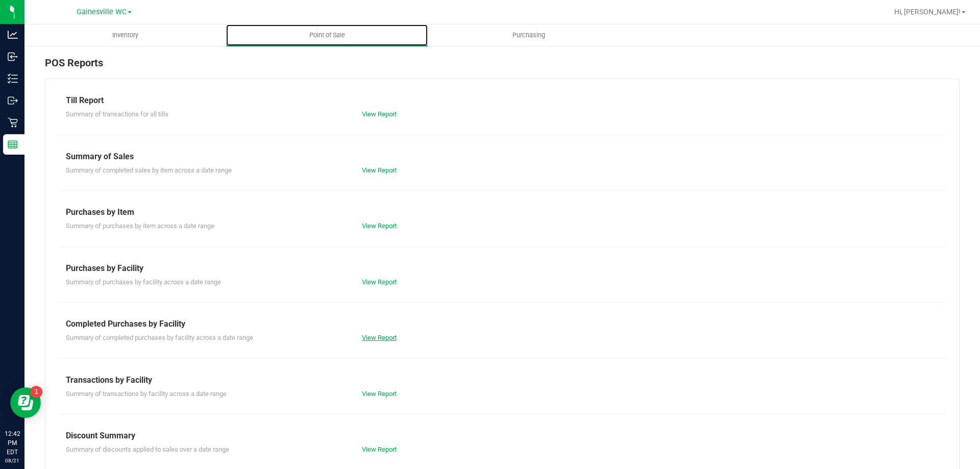  What do you see at coordinates (502, 212) in the screenshot?
I see `div: Purchases by Item` at bounding box center [502, 212].